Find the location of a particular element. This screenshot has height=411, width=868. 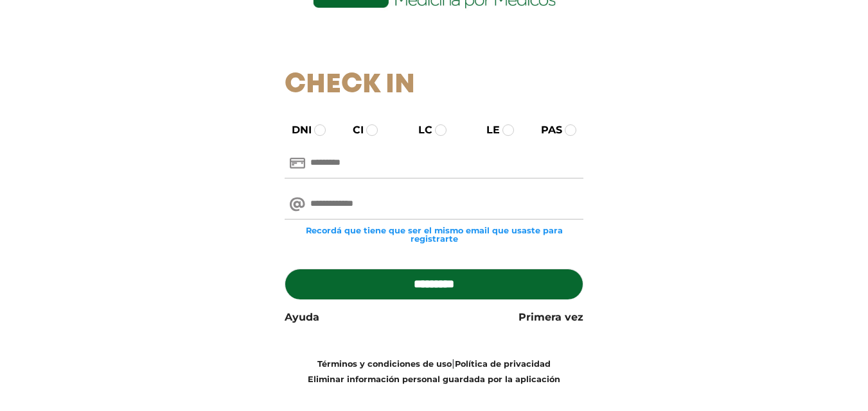

a: Términos y condiciones de uso is located at coordinates (384, 364).